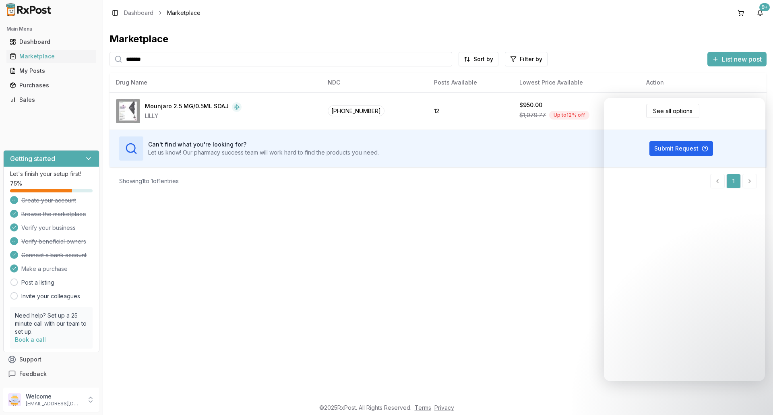 This screenshot has width=773, height=415. What do you see at coordinates (51, 71) in the screenshot?
I see `button: My Posts` at bounding box center [51, 71].